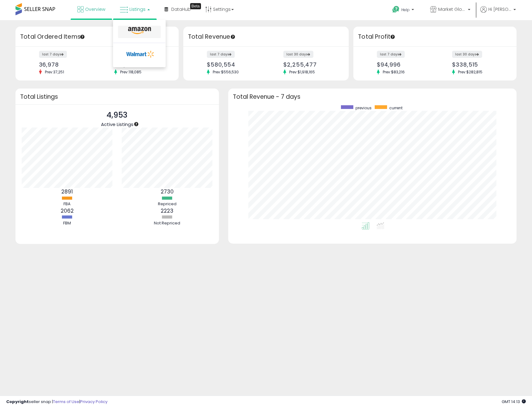  I want to click on b: 2730, so click(167, 192).